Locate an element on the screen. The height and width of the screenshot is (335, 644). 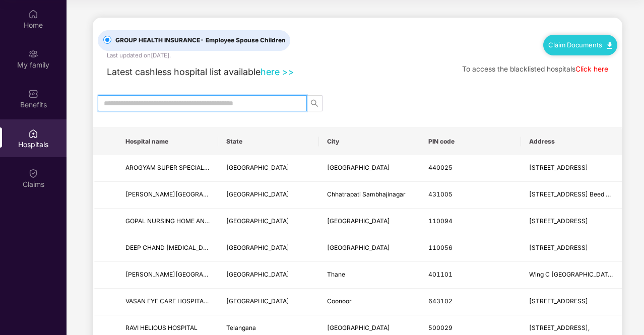
span: Telangana is located at coordinates (241, 327).